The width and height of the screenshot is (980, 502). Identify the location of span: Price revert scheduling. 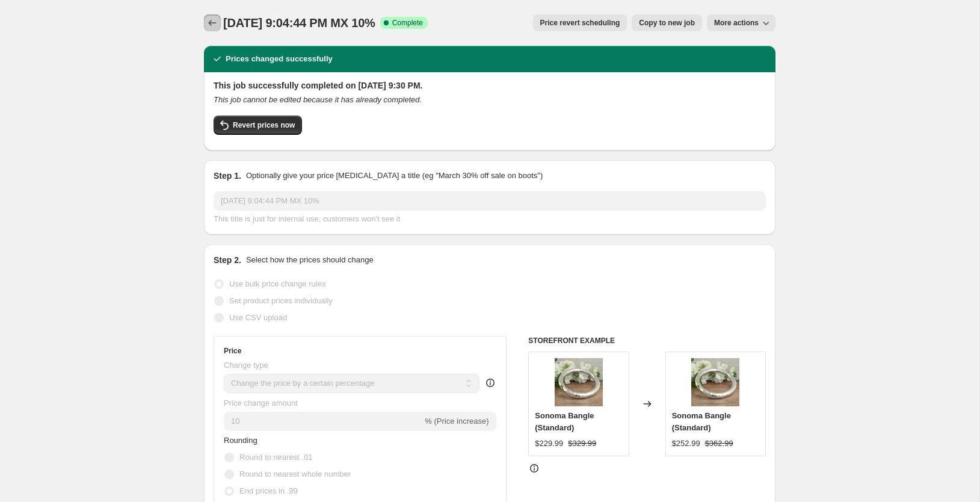
(580, 23).